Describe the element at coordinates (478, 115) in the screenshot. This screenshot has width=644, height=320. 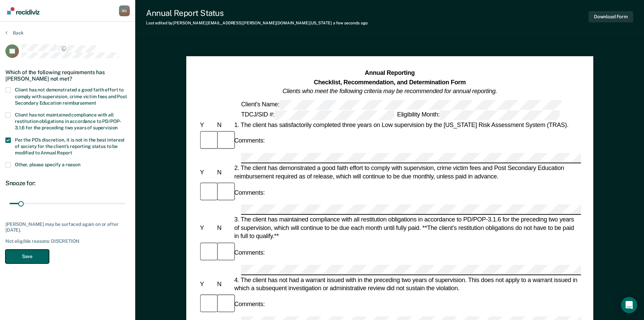
I see `div: Eligibility Month:` at that location.